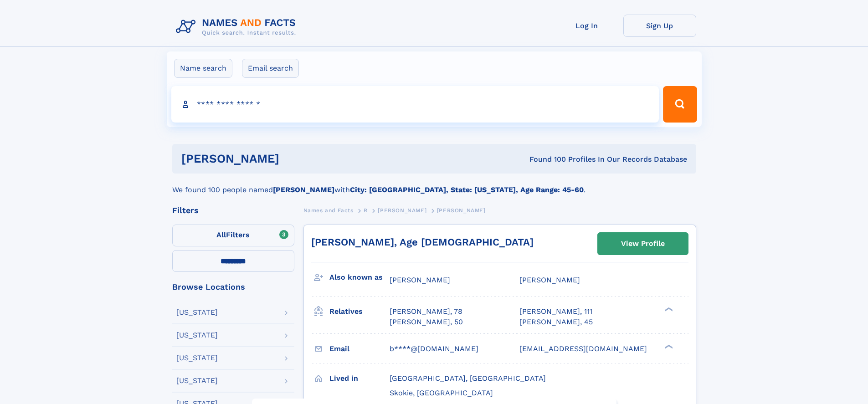  What do you see at coordinates (360, 311) in the screenshot?
I see `h3: Relatives` at bounding box center [360, 311].